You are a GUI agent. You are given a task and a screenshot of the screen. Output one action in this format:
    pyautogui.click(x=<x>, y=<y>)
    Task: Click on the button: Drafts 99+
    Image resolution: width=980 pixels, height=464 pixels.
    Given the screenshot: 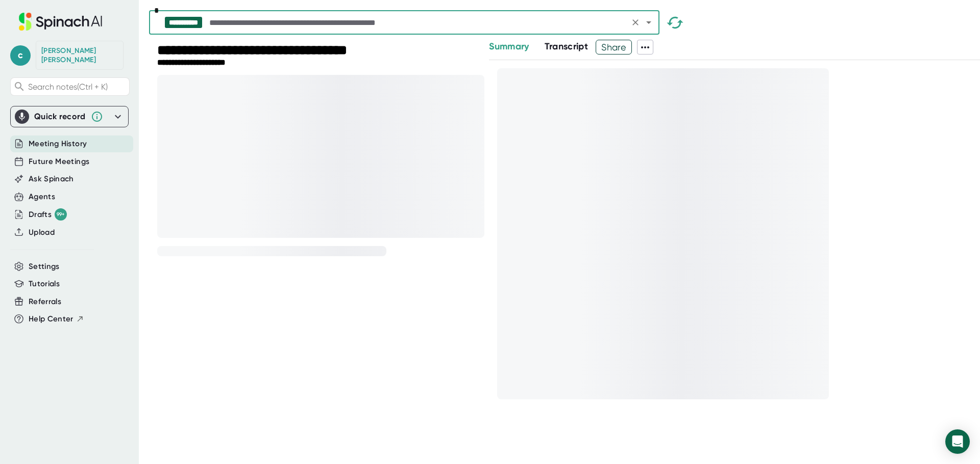 What is the action you would take?
    pyautogui.click(x=47, y=215)
    